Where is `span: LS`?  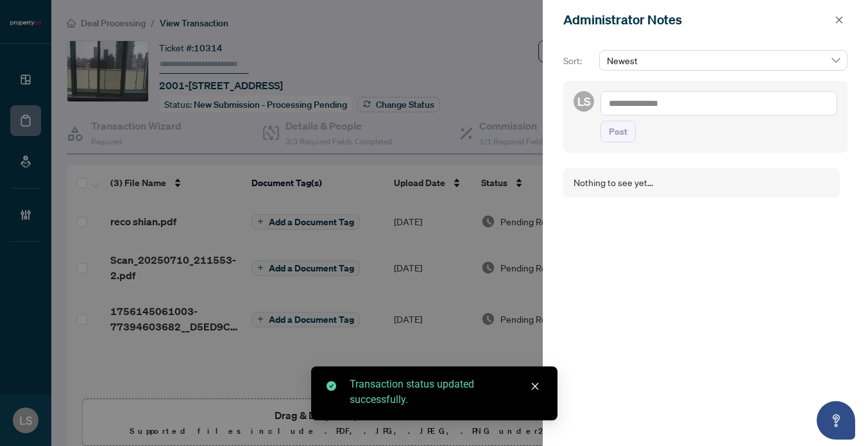 span: LS is located at coordinates (584, 101).